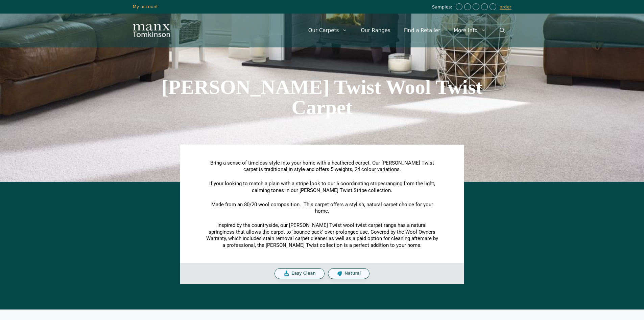 This screenshot has width=644, height=320. Describe the element at coordinates (502, 31) in the screenshot. I see `a: Open Search Bar` at that location.